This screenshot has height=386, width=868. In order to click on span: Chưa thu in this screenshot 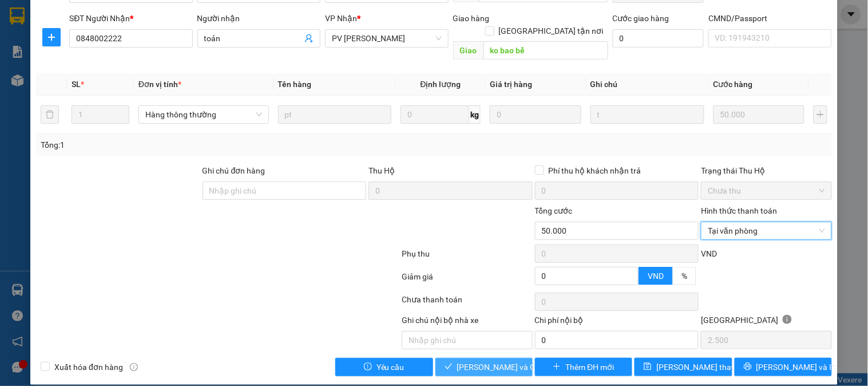, I will do `click(766, 191)`.